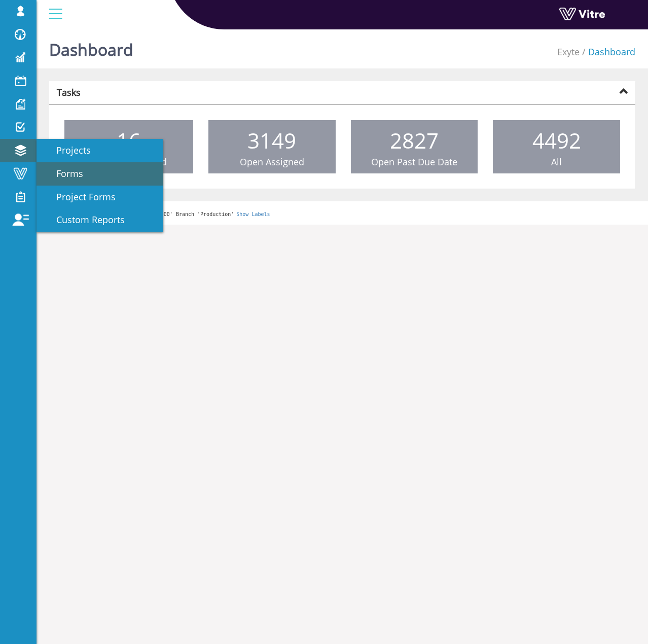  Describe the element at coordinates (68, 150) in the screenshot. I see `span: Projects` at that location.